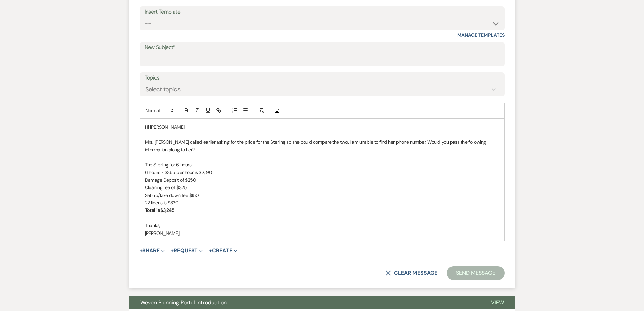 This screenshot has height=311, width=644. I want to click on p: 22 linens is $330, so click(322, 202).